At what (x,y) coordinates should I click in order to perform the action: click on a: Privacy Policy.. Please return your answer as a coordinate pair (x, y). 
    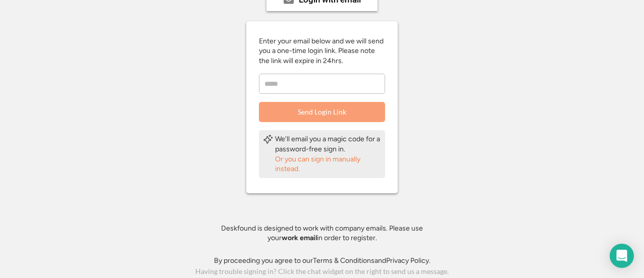
    Looking at the image, I should click on (408, 261).